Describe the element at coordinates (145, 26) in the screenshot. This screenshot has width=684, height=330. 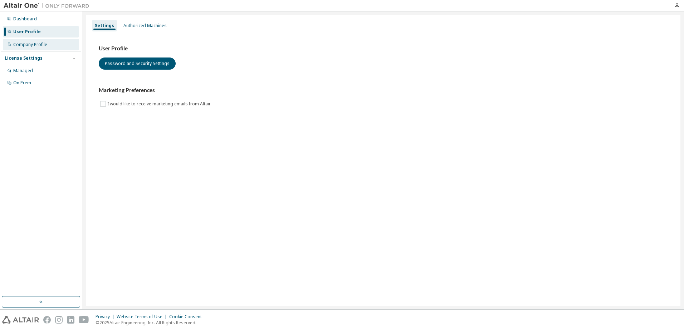
I see `div: Authorized Machines` at that location.